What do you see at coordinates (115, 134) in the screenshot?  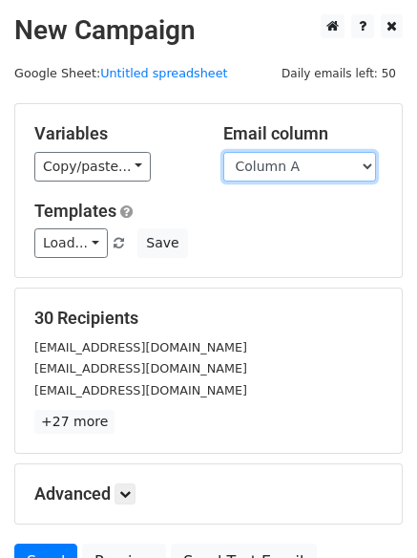 I see `h5: Variables` at bounding box center [115, 134].